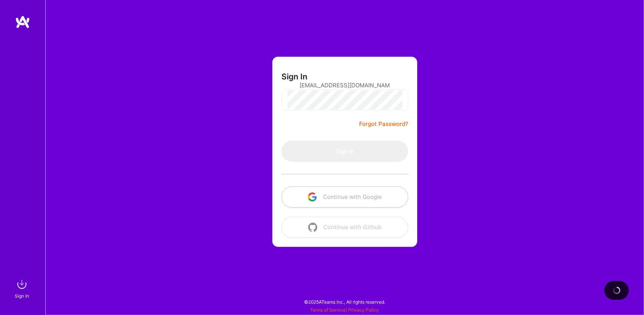 This screenshot has width=644, height=315. Describe the element at coordinates (294, 77) in the screenshot. I see `h3: Sign In` at that location.